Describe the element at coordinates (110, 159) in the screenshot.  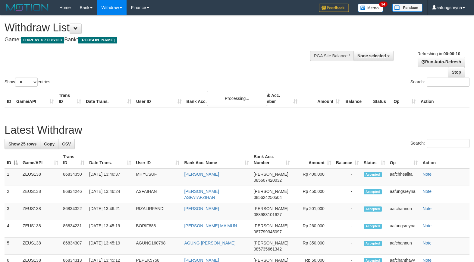
I see `th: Date Trans.: activate to sort column ascending` at that location.